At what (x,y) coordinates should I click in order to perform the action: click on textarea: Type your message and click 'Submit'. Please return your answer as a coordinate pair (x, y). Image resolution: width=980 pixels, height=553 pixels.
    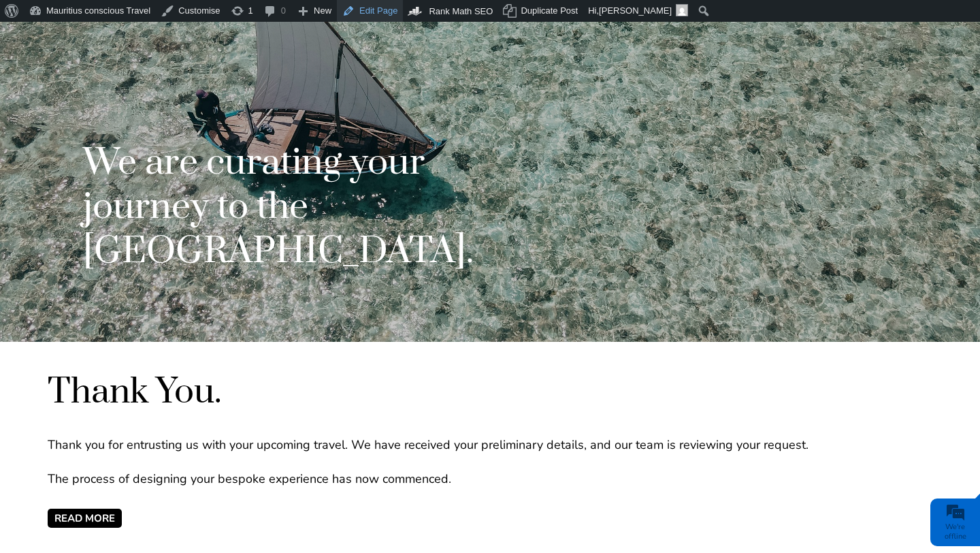
    Looking at the image, I should click on (133, 307).